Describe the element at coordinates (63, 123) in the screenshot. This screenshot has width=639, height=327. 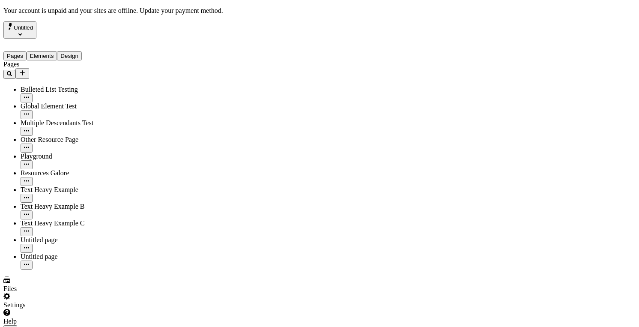
I see `div: Multiple Descendants Test` at that location.